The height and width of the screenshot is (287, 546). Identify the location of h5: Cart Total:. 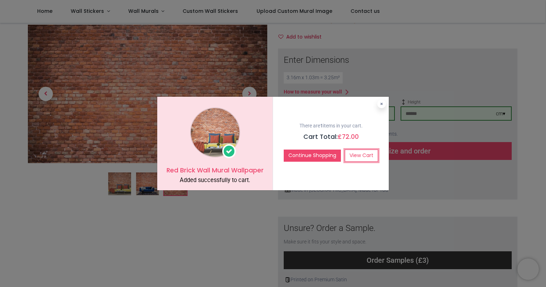
(331, 137).